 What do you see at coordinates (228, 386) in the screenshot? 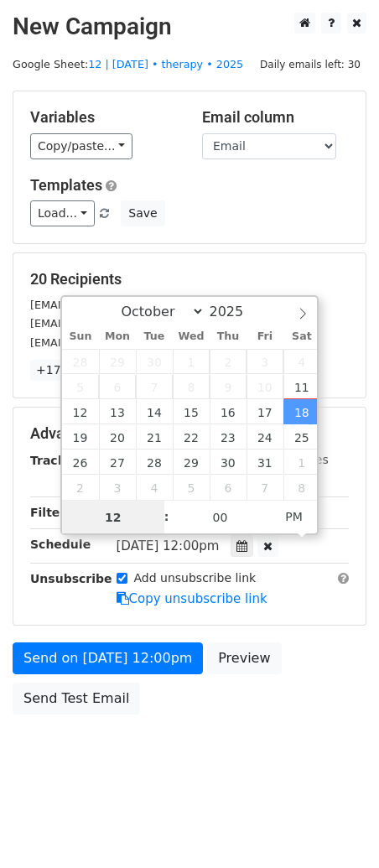
I see `span: October 9, 2025` at bounding box center [228, 386].